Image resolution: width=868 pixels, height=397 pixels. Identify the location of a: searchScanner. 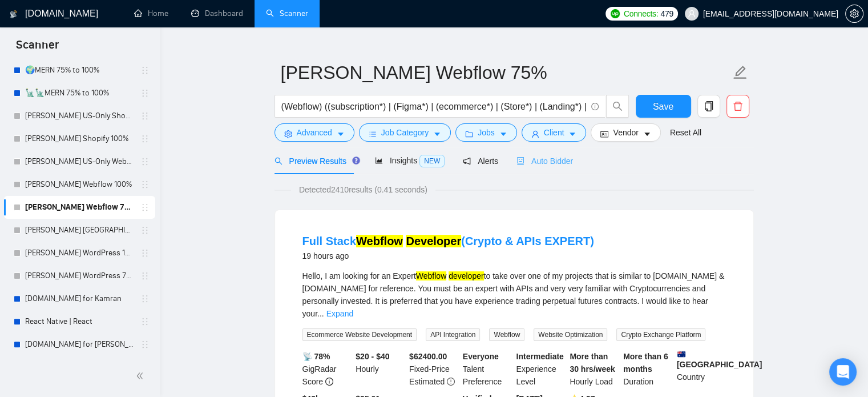
(287, 13).